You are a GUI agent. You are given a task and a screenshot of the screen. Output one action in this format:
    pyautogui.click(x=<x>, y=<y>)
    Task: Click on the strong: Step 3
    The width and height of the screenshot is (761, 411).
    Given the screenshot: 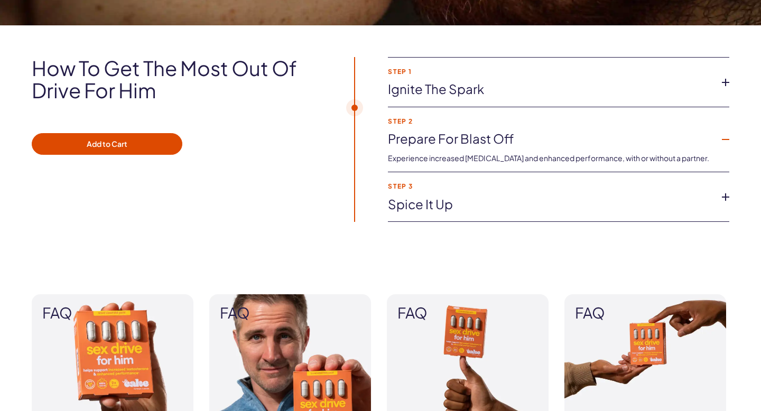 What is the action you would take?
    pyautogui.click(x=550, y=186)
    